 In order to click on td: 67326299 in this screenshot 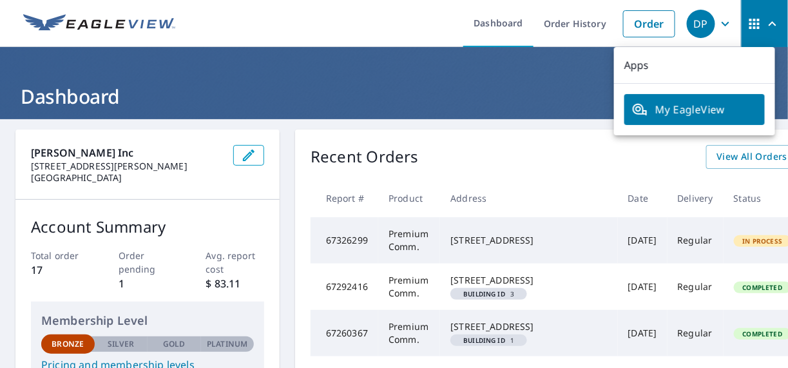, I will do `click(344, 240)`.